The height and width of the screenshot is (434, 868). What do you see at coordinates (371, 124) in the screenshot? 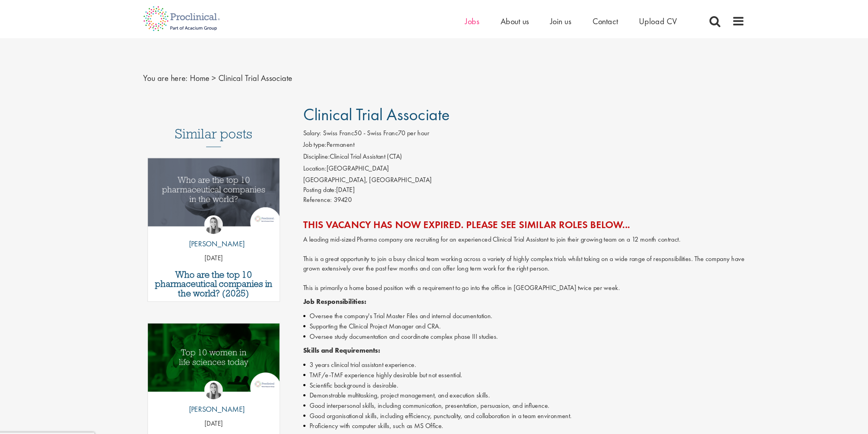
I see `span: Swiss Franc50 - Swiss Franc70 per hour` at bounding box center [371, 124].